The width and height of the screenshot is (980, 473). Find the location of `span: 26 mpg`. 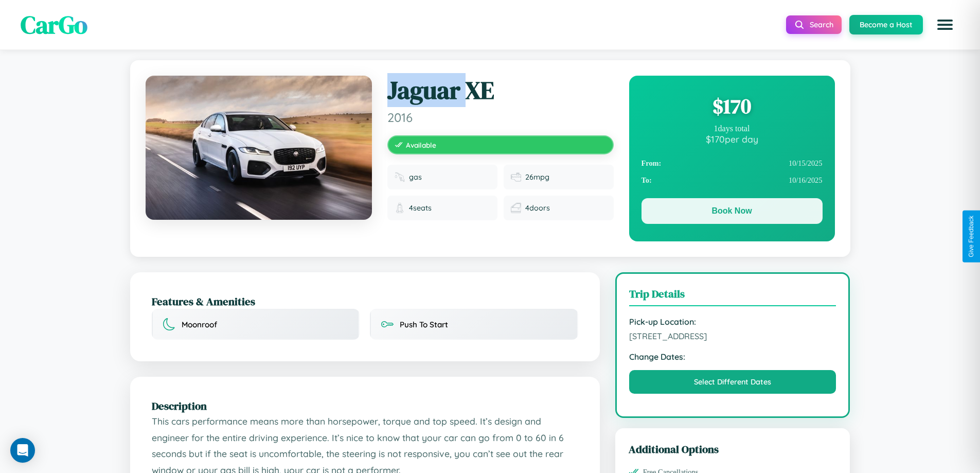

span: 26 mpg is located at coordinates (537, 177).